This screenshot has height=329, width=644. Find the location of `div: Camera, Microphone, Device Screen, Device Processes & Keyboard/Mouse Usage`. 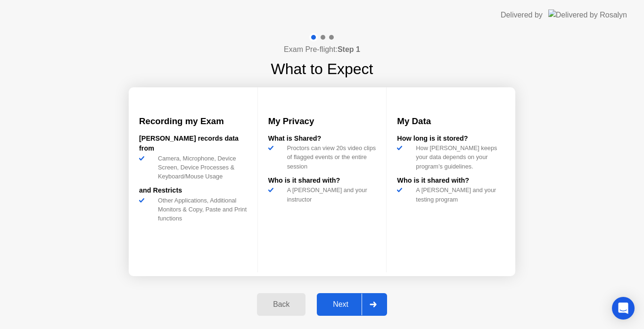

div: Camera, Microphone, Device Screen, Device Processes & Keyboard/Mouse Usage is located at coordinates (200, 167).